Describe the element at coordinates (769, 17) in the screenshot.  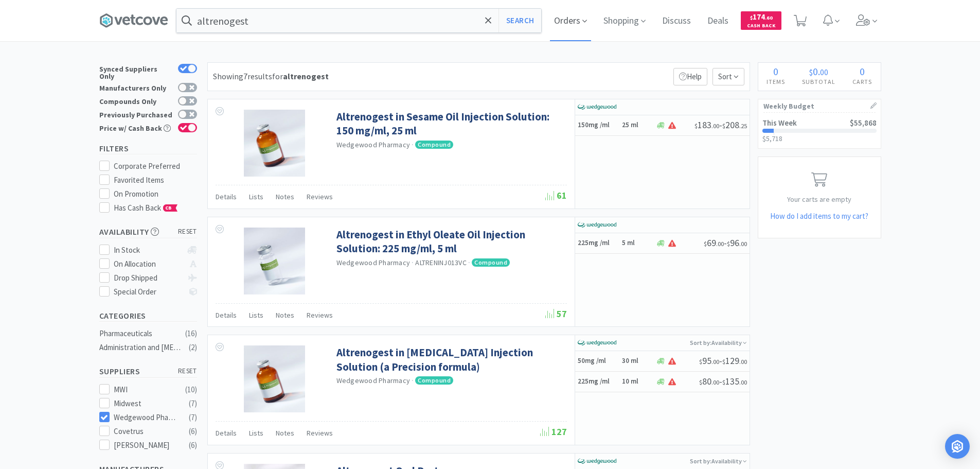
I see `span: . 60` at that location.